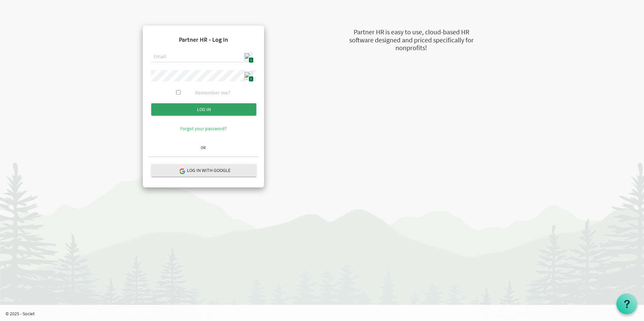 This screenshot has height=321, width=644. Describe the element at coordinates (411, 32) in the screenshot. I see `div: Partner HR is easy to use, cloud-based HR` at that location.